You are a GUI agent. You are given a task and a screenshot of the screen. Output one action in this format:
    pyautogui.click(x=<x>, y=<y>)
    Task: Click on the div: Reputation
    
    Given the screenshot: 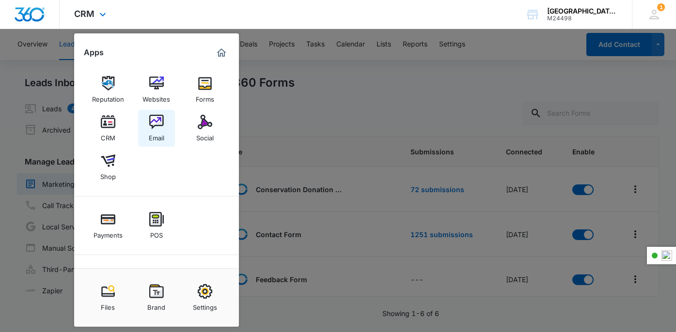 What is the action you would take?
    pyautogui.click(x=108, y=97)
    